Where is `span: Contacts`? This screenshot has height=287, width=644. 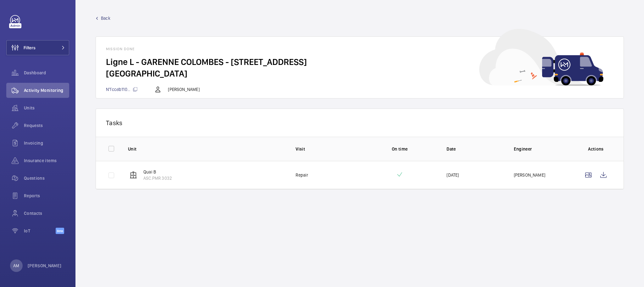
span: Contacts is located at coordinates (47, 213).